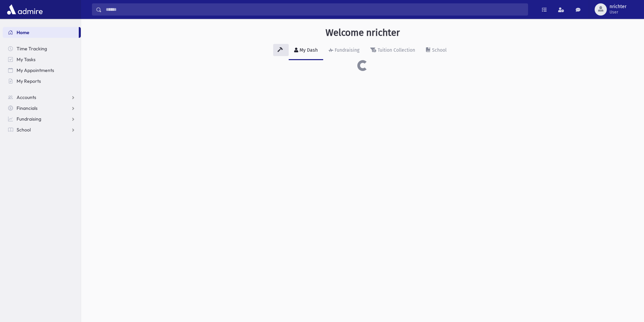  I want to click on span: Accounts, so click(26, 97).